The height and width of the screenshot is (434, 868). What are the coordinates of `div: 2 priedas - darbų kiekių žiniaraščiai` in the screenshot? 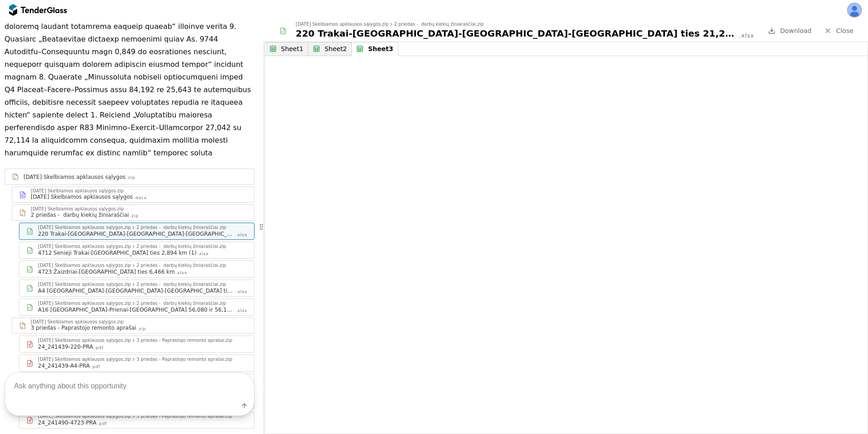 It's located at (79, 215).